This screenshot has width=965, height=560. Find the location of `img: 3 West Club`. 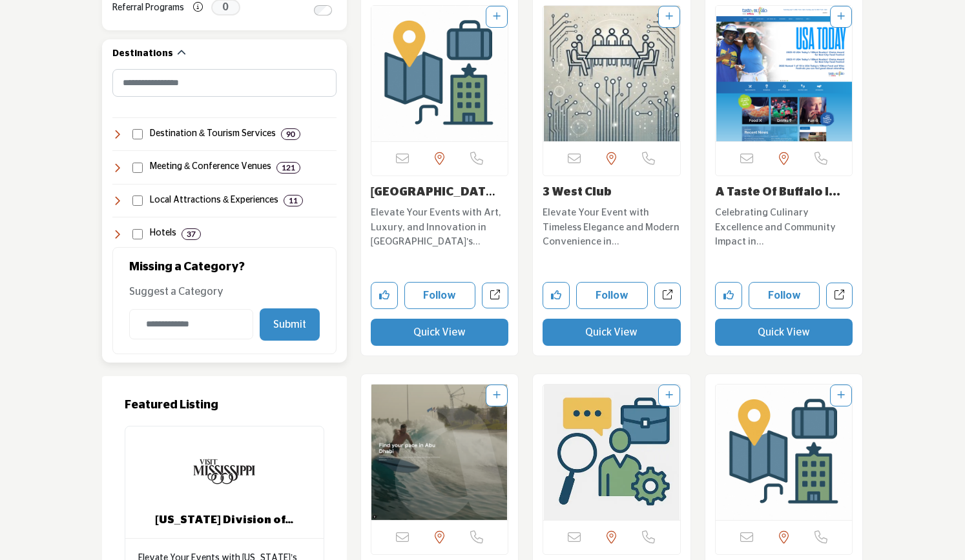

img: 3 West Club is located at coordinates (611, 74).